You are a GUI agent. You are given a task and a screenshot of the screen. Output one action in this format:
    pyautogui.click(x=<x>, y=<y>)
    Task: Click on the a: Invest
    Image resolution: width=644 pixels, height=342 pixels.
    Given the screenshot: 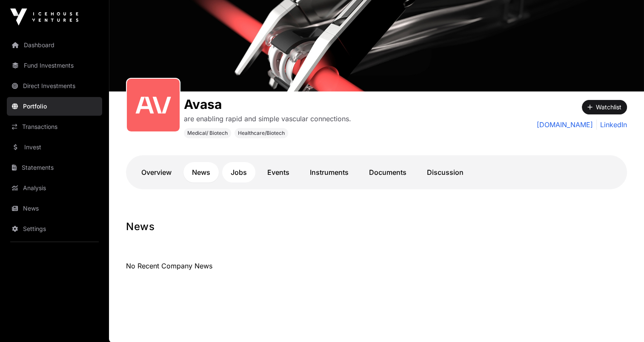 What is the action you would take?
    pyautogui.click(x=54, y=147)
    